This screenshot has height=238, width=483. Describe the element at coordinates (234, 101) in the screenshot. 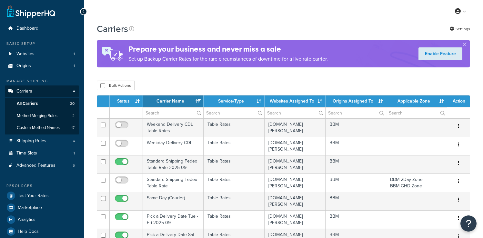

I see `th: Service/Type: activate to sort column ascending` at that location.